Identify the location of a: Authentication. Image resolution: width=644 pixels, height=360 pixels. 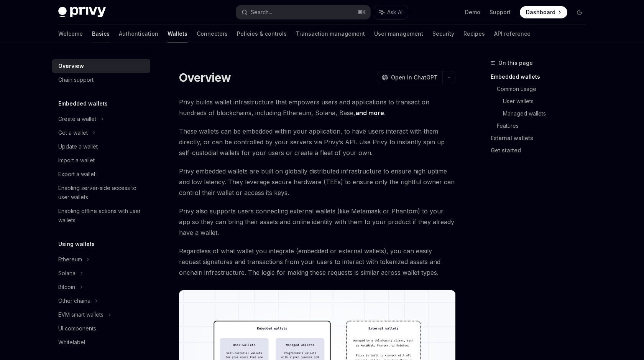
(139, 33).